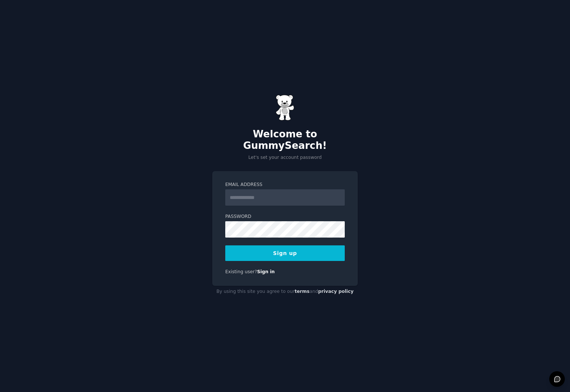 This screenshot has height=392, width=570. What do you see at coordinates (285, 292) in the screenshot?
I see `div: By using this site you agree to our and` at bounding box center [285, 292].